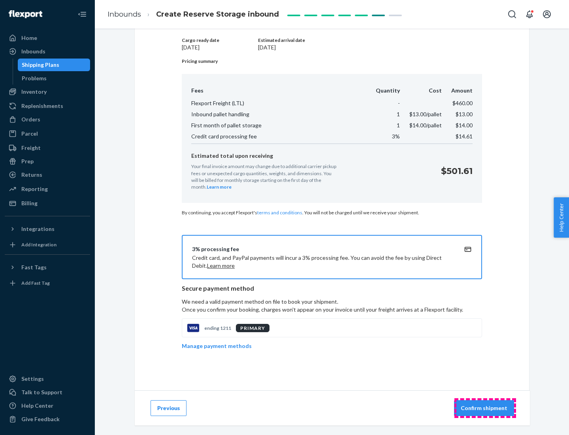 The height and width of the screenshot is (435, 569). What do you see at coordinates (29, 203) in the screenshot?
I see `div: Billing` at bounding box center [29, 203].